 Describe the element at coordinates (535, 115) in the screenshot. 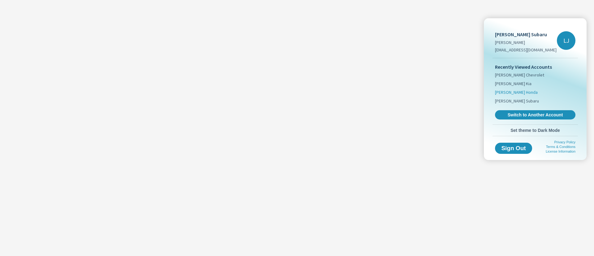

I see `a: Switch to Another Account` at that location.